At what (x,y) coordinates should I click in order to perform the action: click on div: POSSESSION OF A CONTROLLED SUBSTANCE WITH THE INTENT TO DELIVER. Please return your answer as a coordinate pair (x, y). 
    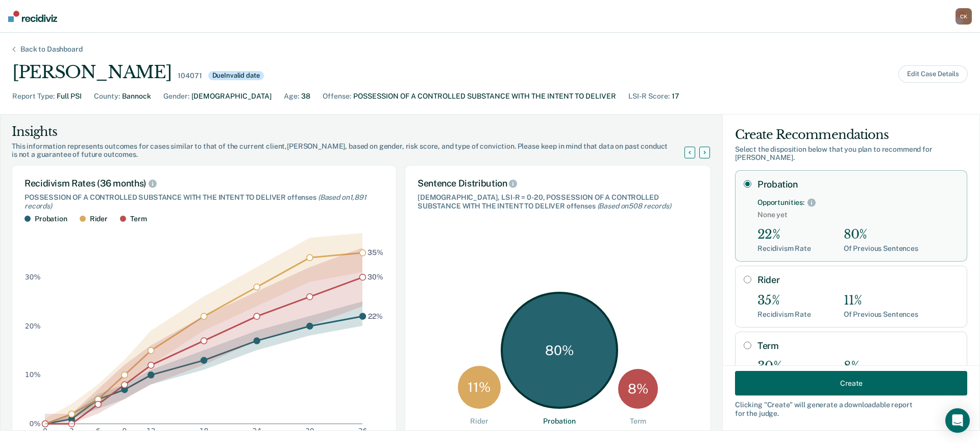
    Looking at the image, I should click on (484, 96).